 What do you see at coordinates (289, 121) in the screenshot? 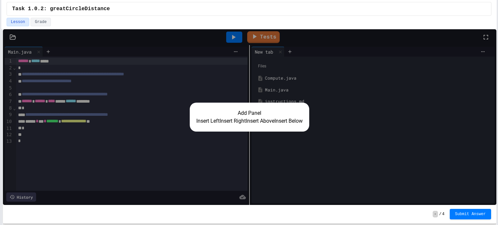
I see `button: Insert Below` at bounding box center [289, 121].